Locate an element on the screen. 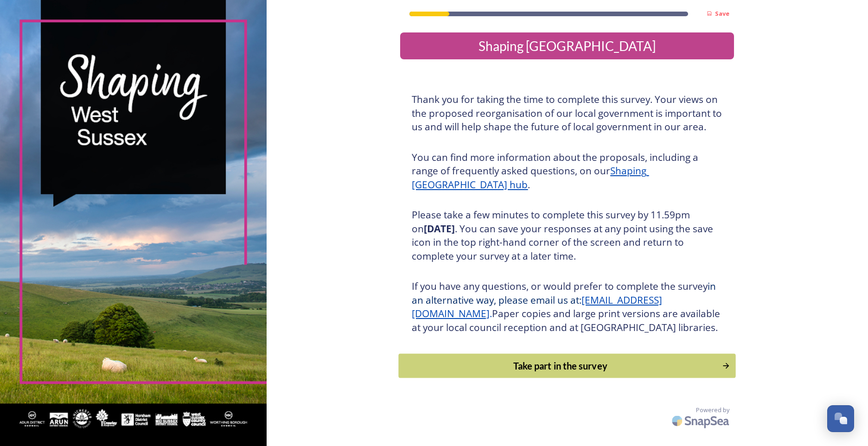 This screenshot has height=446, width=868. h3: Thank you for taking the time to complete this survey. Your views on the proposed reorganisation ... is located at coordinates (567, 113).